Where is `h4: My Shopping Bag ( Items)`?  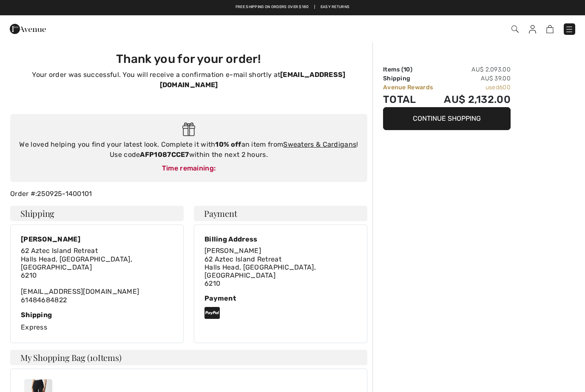
h4: My Shopping Bag ( Items) is located at coordinates (189, 357).